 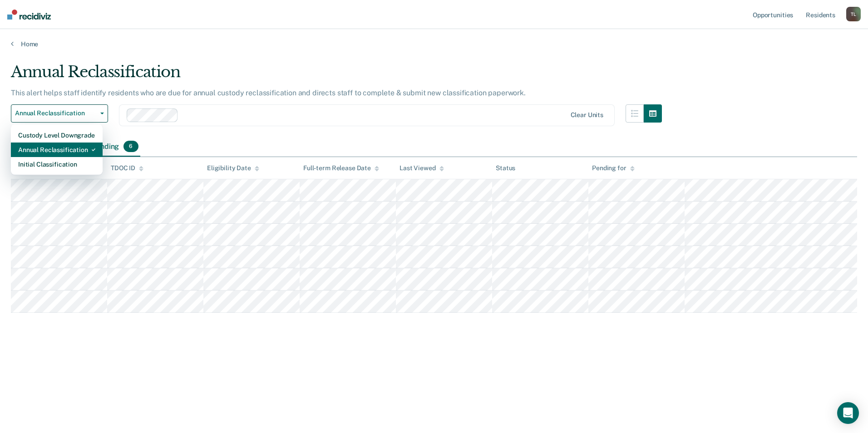 I want to click on a: Home, so click(x=434, y=44).